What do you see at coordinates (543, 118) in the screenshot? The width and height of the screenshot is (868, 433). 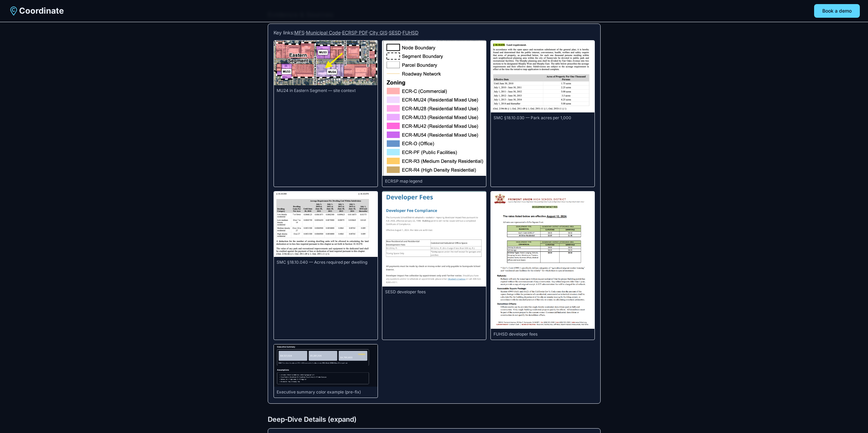 I see `figcaption: SMC §18.10.030 — Park acres per 1,000` at bounding box center [543, 118].